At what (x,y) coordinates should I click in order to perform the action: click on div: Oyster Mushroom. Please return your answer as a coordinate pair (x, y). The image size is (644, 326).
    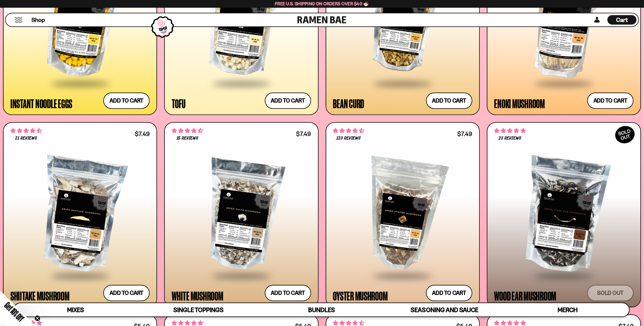
    Looking at the image, I should click on (360, 296).